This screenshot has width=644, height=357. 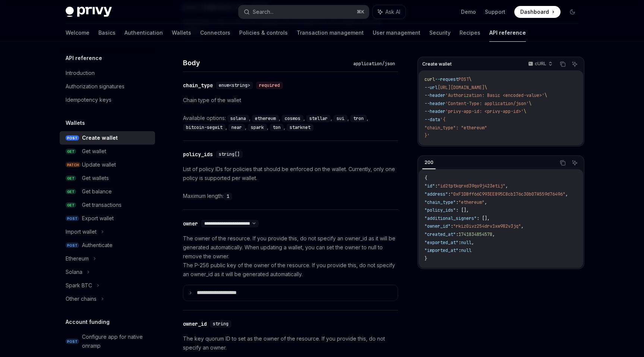 What do you see at coordinates (107, 73) in the screenshot?
I see `a: Introduction` at bounding box center [107, 73].